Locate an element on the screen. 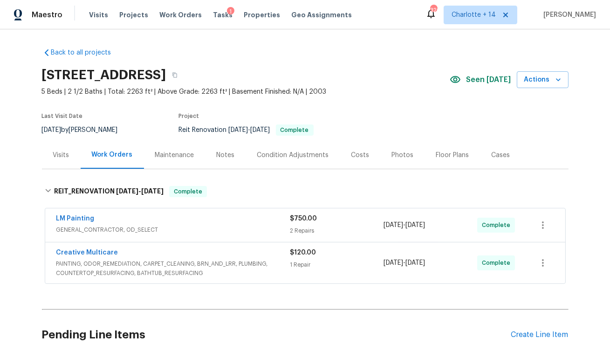 This screenshot has height=344, width=610. div: Floor Plans is located at coordinates (453, 155).